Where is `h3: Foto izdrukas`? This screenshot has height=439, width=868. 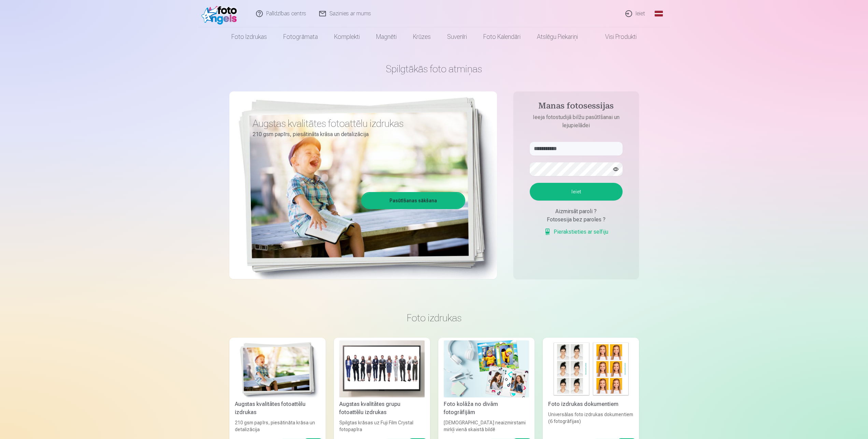 h3: Foto izdrukas is located at coordinates (434, 318).